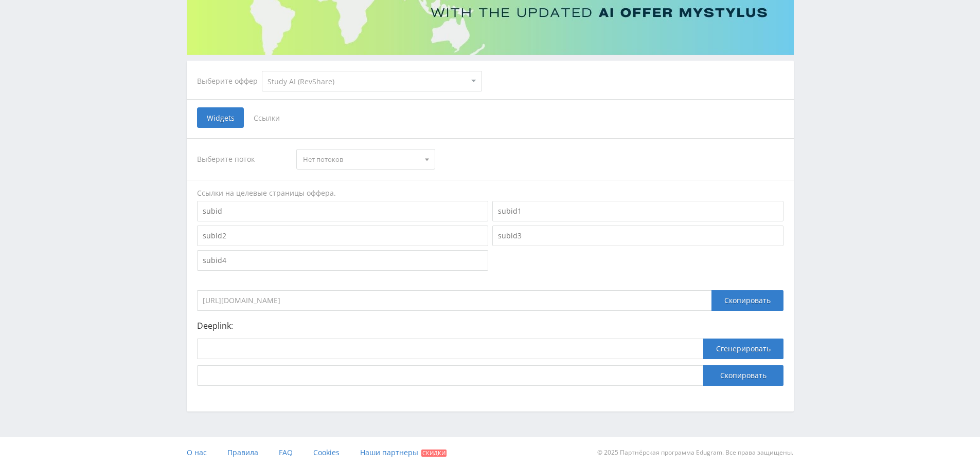 Image resolution: width=980 pixels, height=468 pixels. What do you see at coordinates (434, 453) in the screenshot?
I see `span: Скидки` at bounding box center [434, 453].